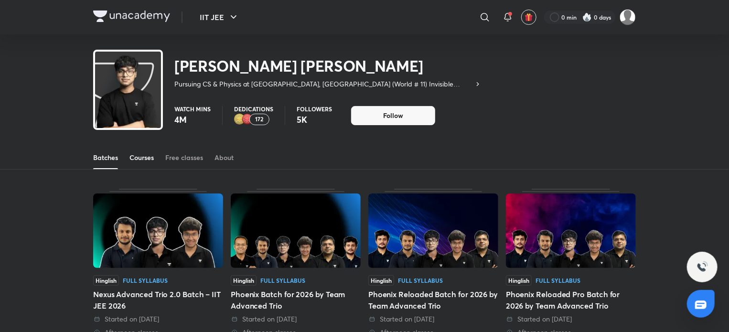 The height and width of the screenshot is (332, 729). What do you see at coordinates (314, 109) in the screenshot?
I see `p: Followers` at bounding box center [314, 109].